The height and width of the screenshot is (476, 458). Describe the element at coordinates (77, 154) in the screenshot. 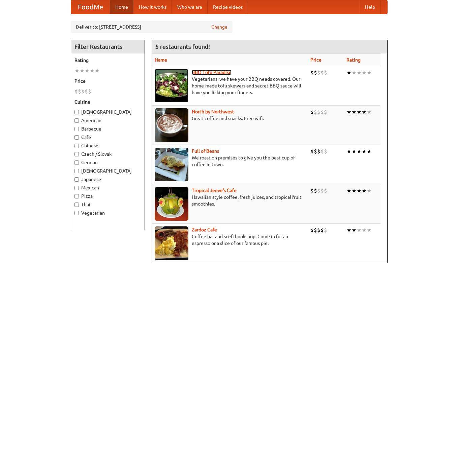

I see `input: Czech / Slovak` at that location.